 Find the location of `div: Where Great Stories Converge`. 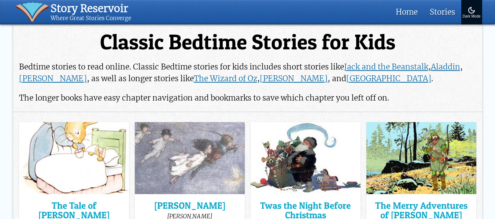

div: Where Great Stories Converge is located at coordinates (91, 18).